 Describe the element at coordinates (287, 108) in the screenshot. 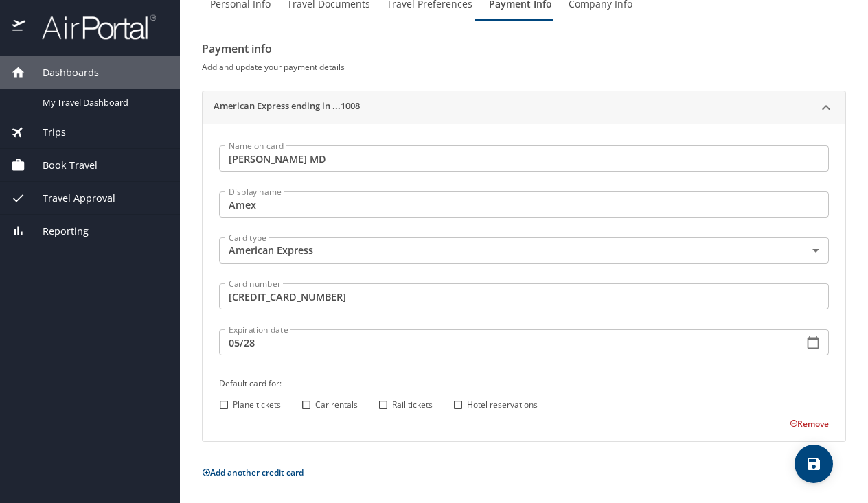

I see `h2: American Express ending in ...1008` at that location.